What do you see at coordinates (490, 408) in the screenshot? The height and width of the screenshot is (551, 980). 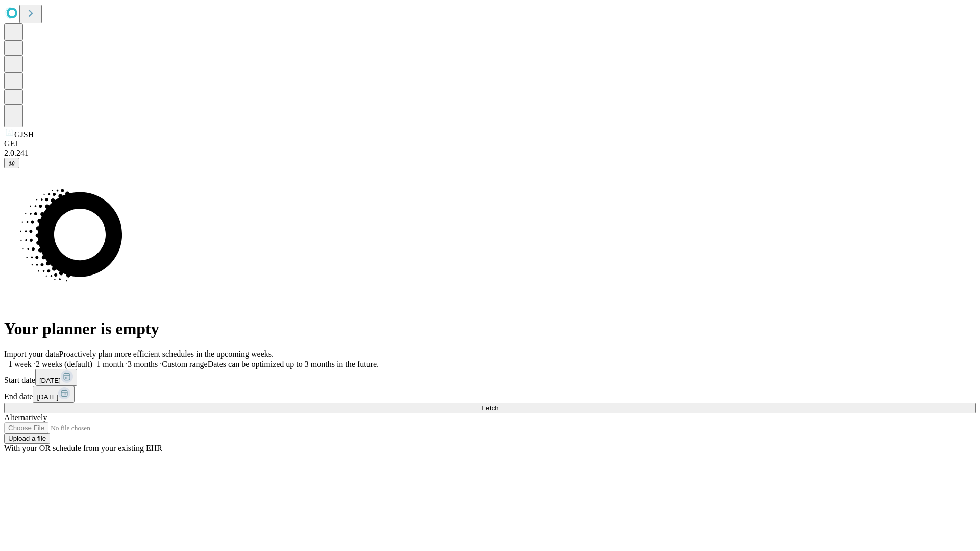 I see `button: Fetch` at bounding box center [490, 408].